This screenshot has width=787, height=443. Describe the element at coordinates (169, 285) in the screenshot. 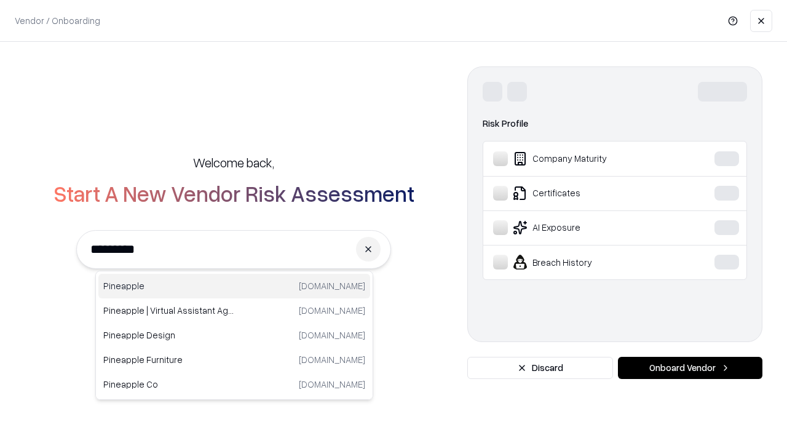

I see `p: Pineapple` at that location.